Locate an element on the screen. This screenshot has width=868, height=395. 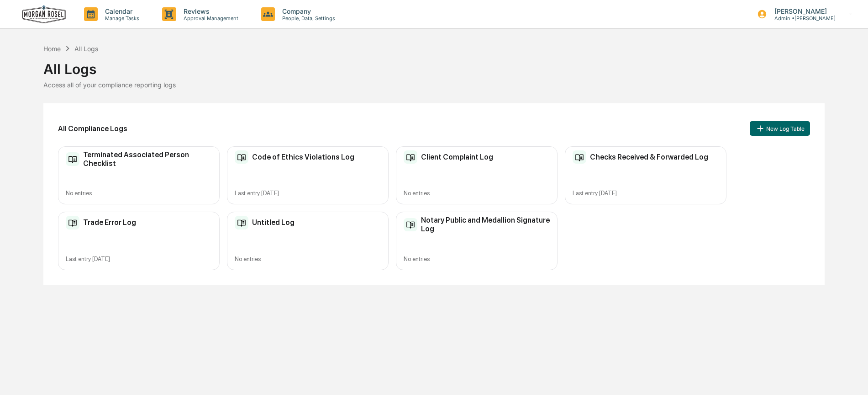
p: Company is located at coordinates (307, 11).